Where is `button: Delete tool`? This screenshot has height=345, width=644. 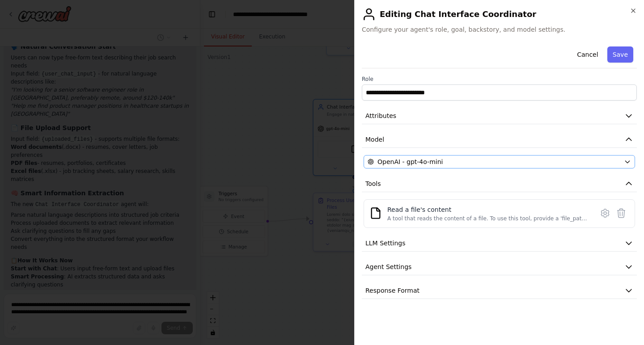
button: Delete tool is located at coordinates (621, 213).